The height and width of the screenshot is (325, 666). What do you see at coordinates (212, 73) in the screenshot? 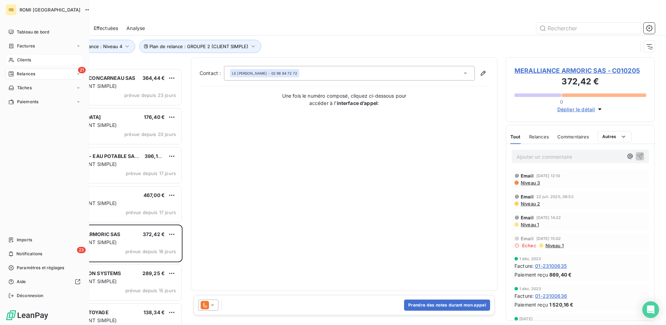
I see `label: Contact :` at bounding box center [212, 73].